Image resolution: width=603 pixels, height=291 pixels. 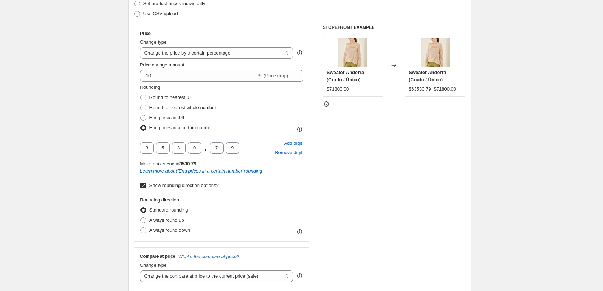 I want to click on span: Add digit, so click(x=293, y=143).